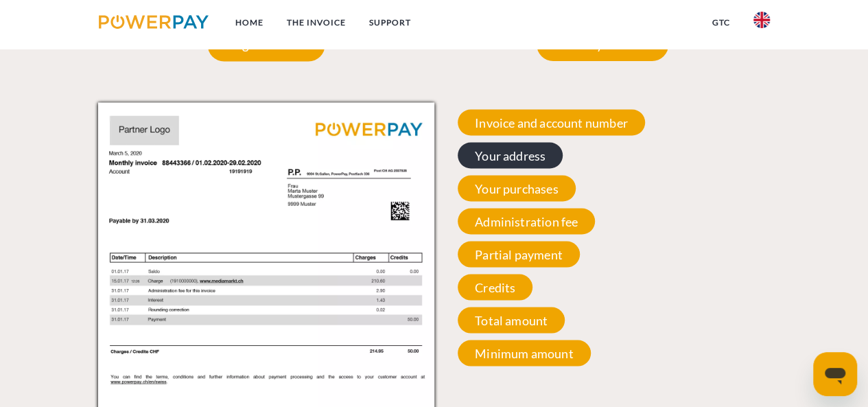 This screenshot has height=407, width=868. Describe the element at coordinates (721, 22) in the screenshot. I see `a: GTC` at that location.